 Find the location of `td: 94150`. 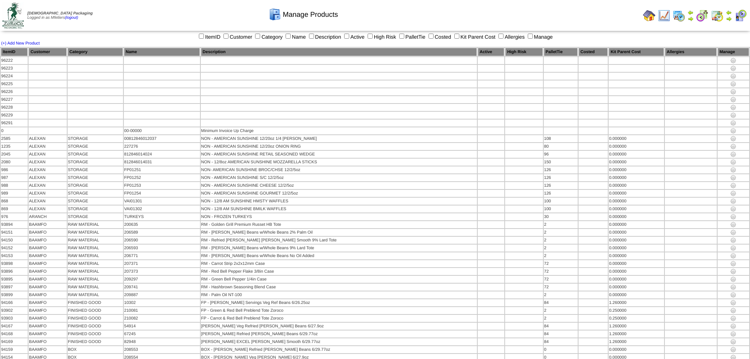

td: 94150 is located at coordinates (14, 240).